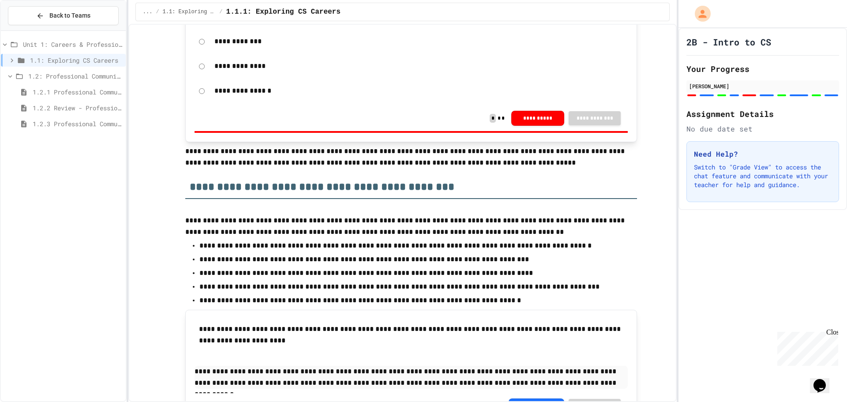  I want to click on div: My Account, so click(699, 14).